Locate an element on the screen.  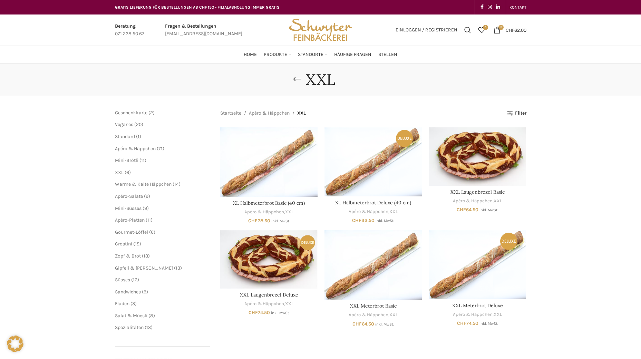
span: GRATIS LIEFERUNG FÜR BESTELLUNGEN AB CHF 150 - FILIALABHOLUNG IMMER GRATIS is located at coordinates (197, 7).